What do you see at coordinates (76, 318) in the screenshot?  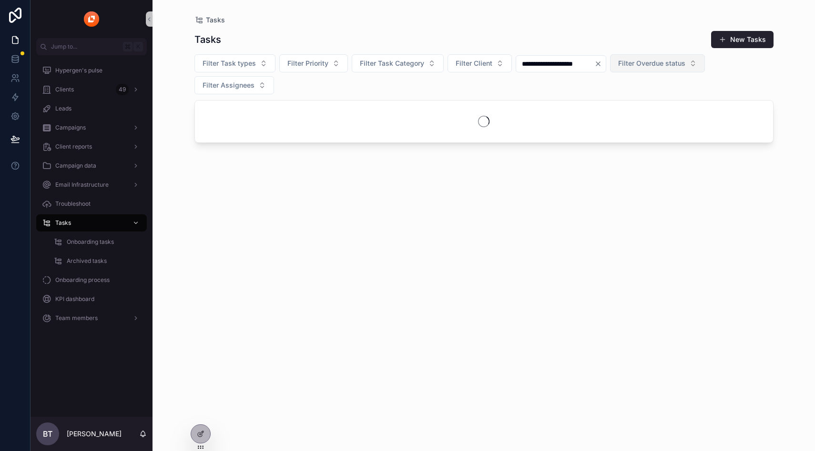 I see `span: Team members` at bounding box center [76, 318].